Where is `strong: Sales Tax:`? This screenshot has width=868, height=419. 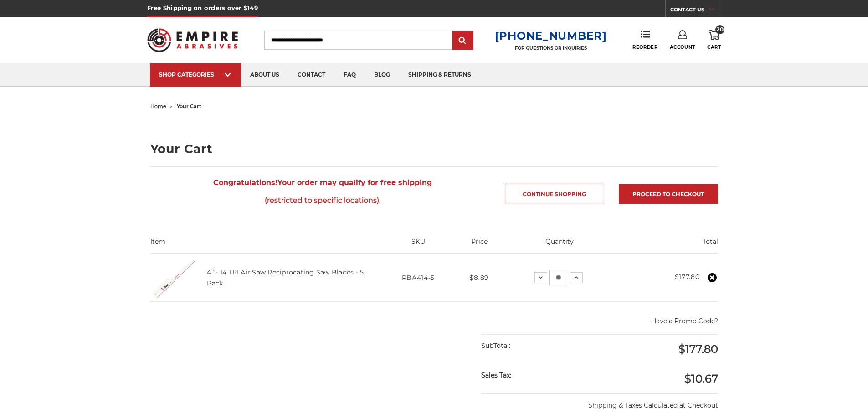
strong: Sales Tax: is located at coordinates (496, 375).